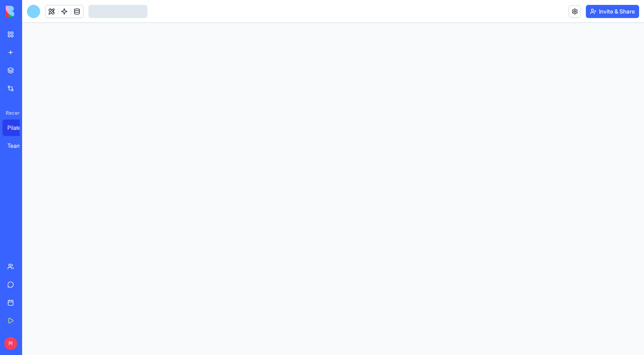  I want to click on a: Team Schedule Hub, so click(19, 146).